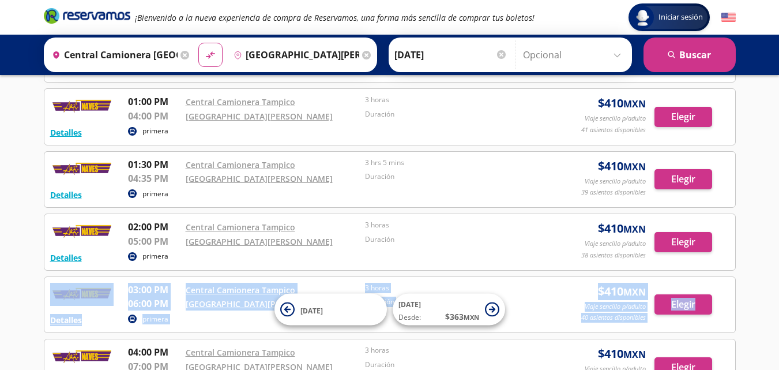 The width and height of the screenshot is (779, 370). I want to click on input: Buscar Origen, so click(112, 55).